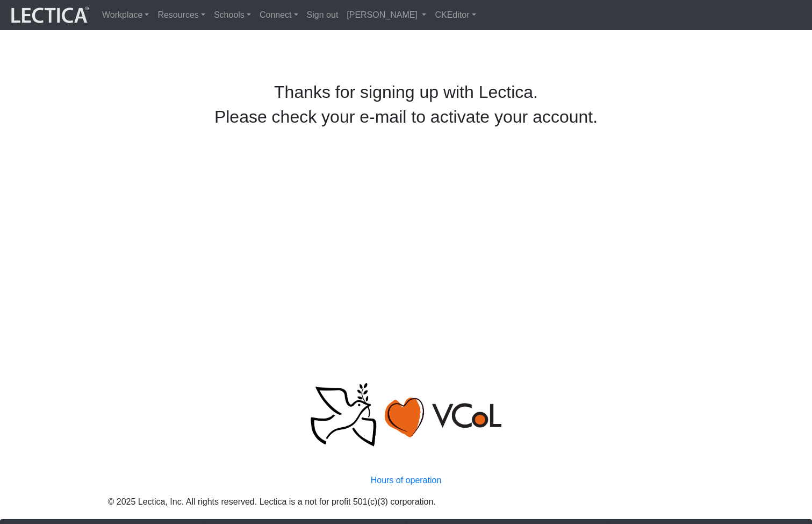 The width and height of the screenshot is (812, 524). What do you see at coordinates (279, 15) in the screenshot?
I see `a: Connect` at bounding box center [279, 15].